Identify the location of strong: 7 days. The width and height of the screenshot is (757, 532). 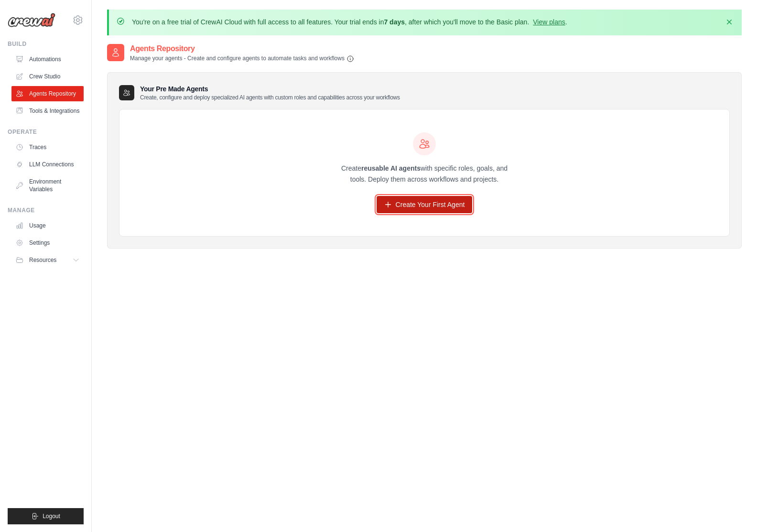
(394, 22).